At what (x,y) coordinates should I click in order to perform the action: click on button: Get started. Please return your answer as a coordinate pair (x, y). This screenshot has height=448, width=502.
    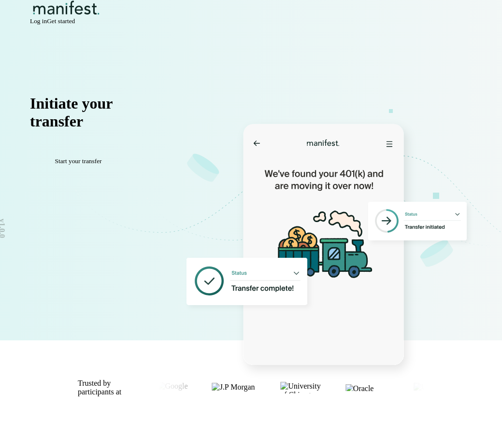
    Looking at the image, I should click on (61, 21).